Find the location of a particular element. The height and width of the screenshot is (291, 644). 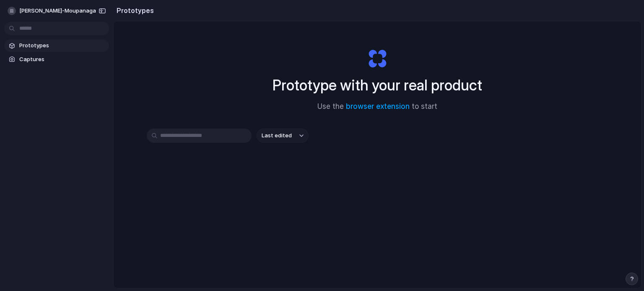

a: Captures is located at coordinates (57, 59).